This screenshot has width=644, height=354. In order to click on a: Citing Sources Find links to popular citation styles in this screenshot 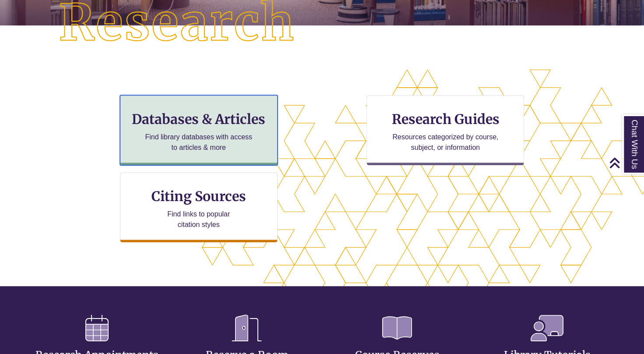, I will do `click(199, 207)`.